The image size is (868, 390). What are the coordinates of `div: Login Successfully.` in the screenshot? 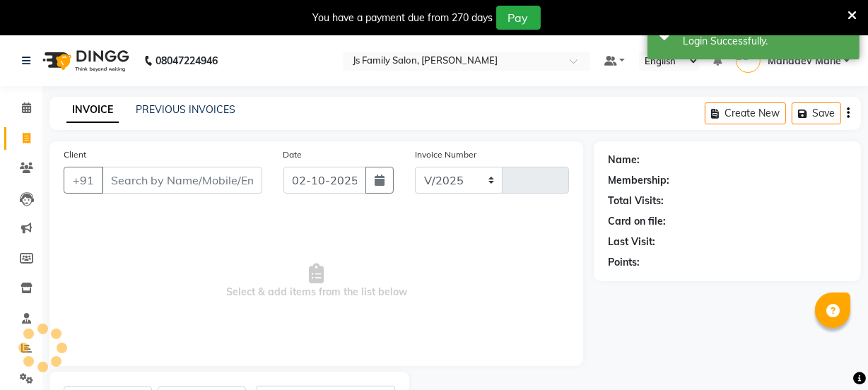 It's located at (765, 41).